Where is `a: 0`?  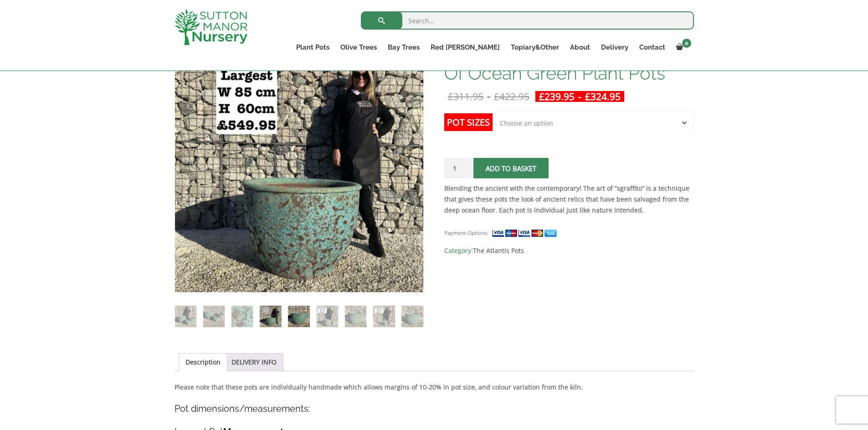 a: 0 is located at coordinates (682, 48).